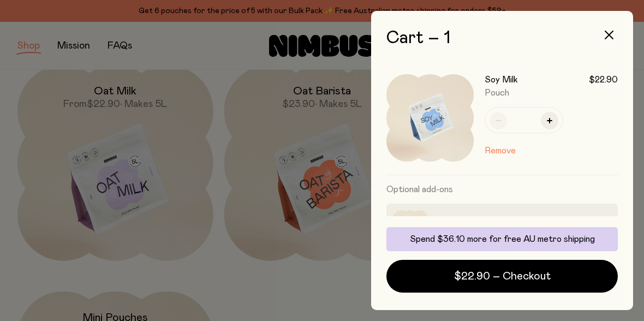 This screenshot has width=644, height=321. I want to click on span: Pouch, so click(496, 93).